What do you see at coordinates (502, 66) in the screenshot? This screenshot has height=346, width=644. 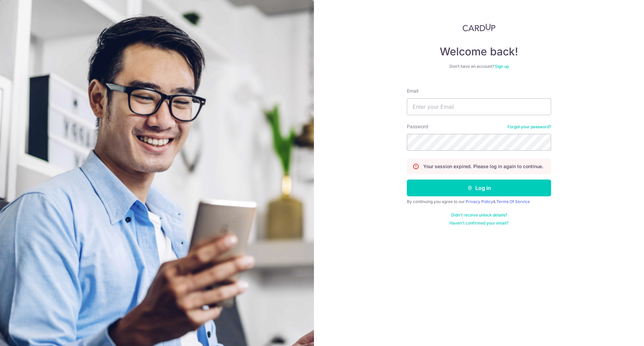 I see `a: Sign up` at bounding box center [502, 66].